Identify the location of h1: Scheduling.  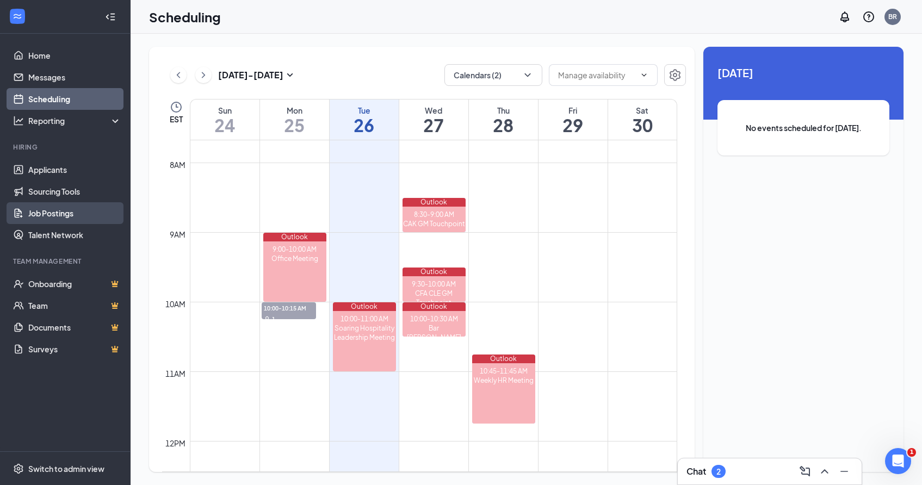
(185, 17).